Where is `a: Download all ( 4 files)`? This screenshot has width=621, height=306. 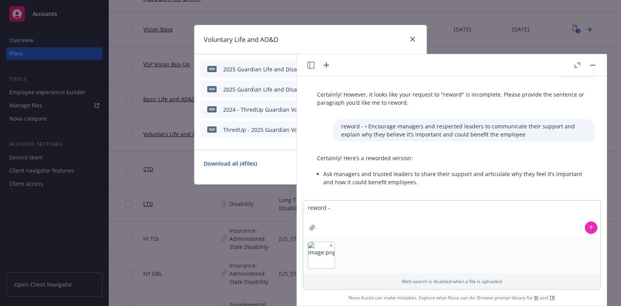
a: Download all ( 4 files) is located at coordinates (230, 167).